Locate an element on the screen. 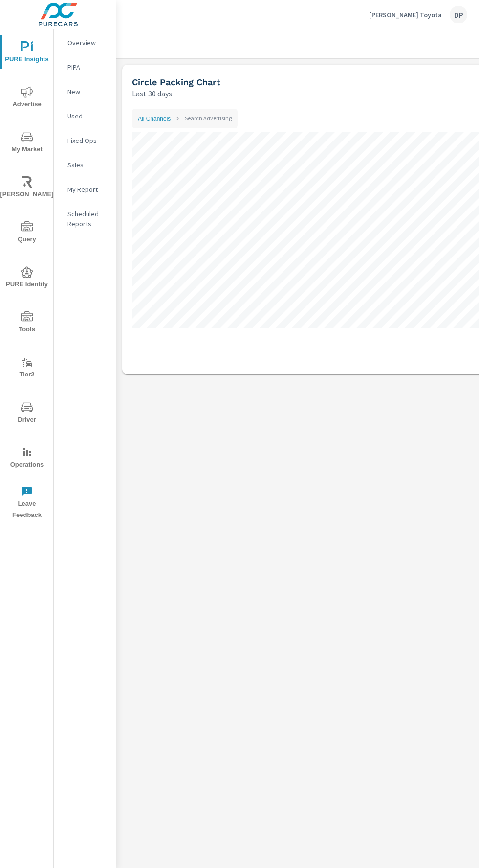  span: PURE Insights is located at coordinates (27, 53).